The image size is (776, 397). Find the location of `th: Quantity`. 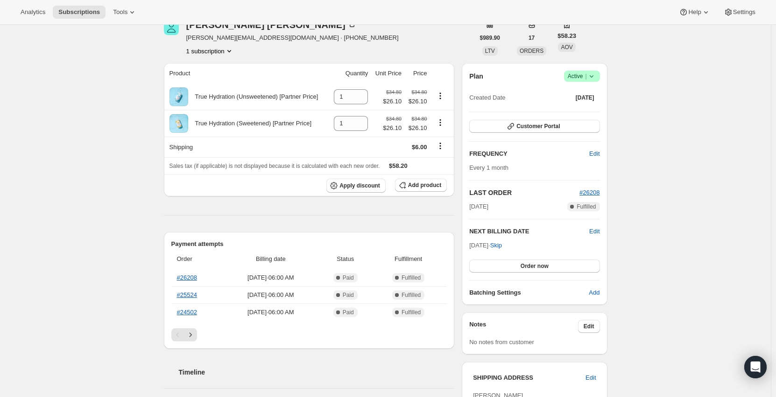

th: Quantity is located at coordinates (350, 73).